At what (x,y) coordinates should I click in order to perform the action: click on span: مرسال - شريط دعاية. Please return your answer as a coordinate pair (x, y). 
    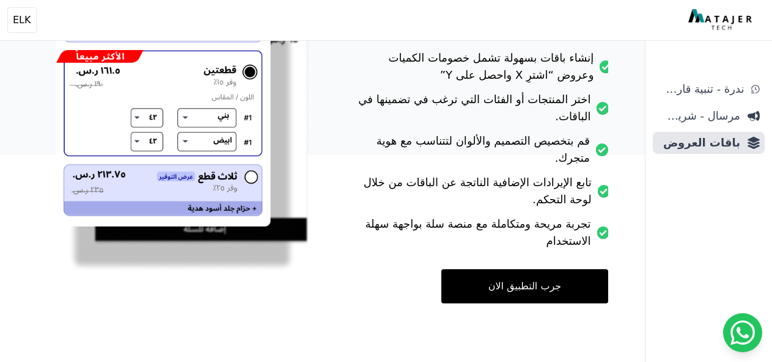
    Looking at the image, I should click on (698, 116).